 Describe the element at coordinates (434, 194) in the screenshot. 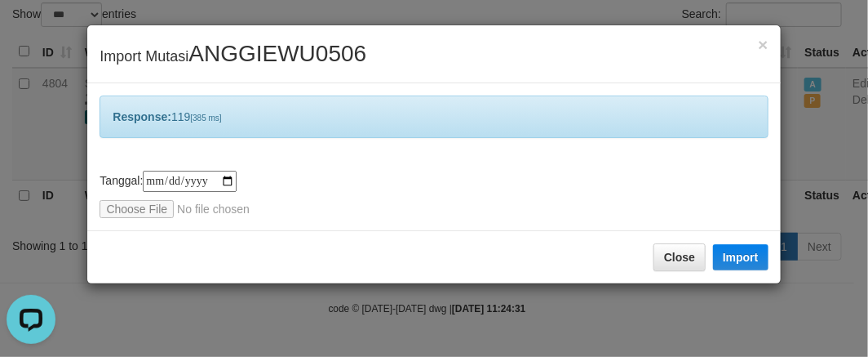

I see `div: Tanggal:` at that location.